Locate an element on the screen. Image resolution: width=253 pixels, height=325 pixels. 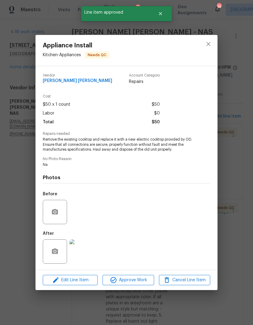
span: No Photo Reason is located at coordinates (127, 159).